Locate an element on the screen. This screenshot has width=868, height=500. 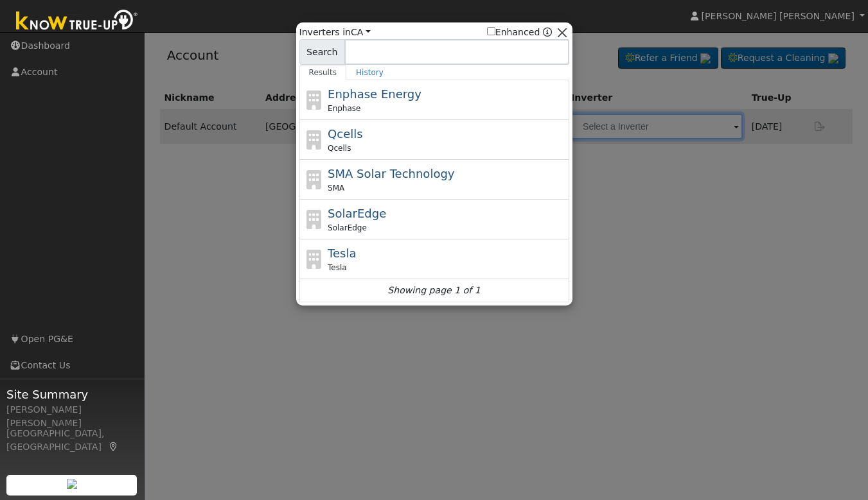
span: Search is located at coordinates (322, 52).